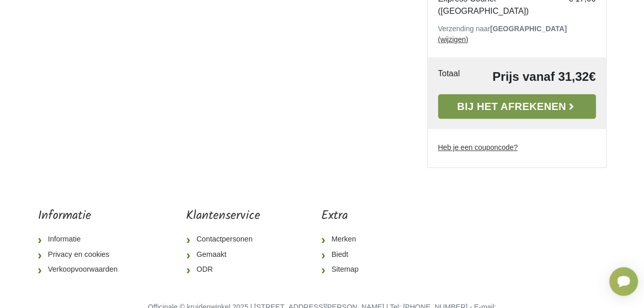 The image size is (644, 308). I want to click on a: Verkoopvoorwaarden, so click(82, 270).